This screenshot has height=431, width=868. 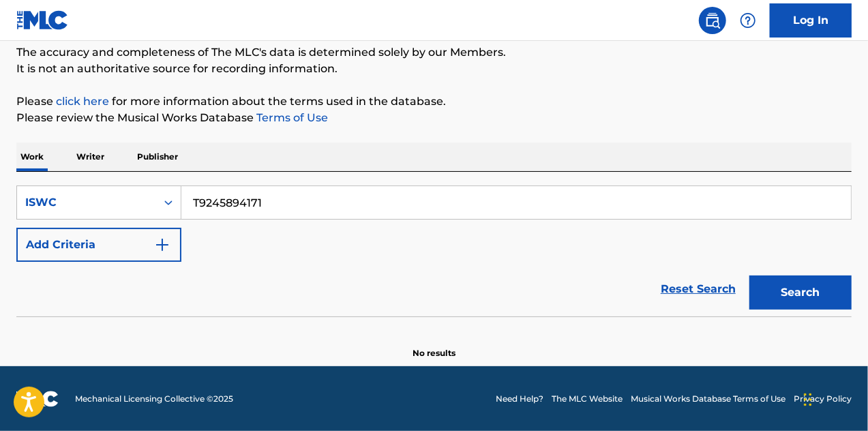 I want to click on a: click here, so click(x=83, y=101).